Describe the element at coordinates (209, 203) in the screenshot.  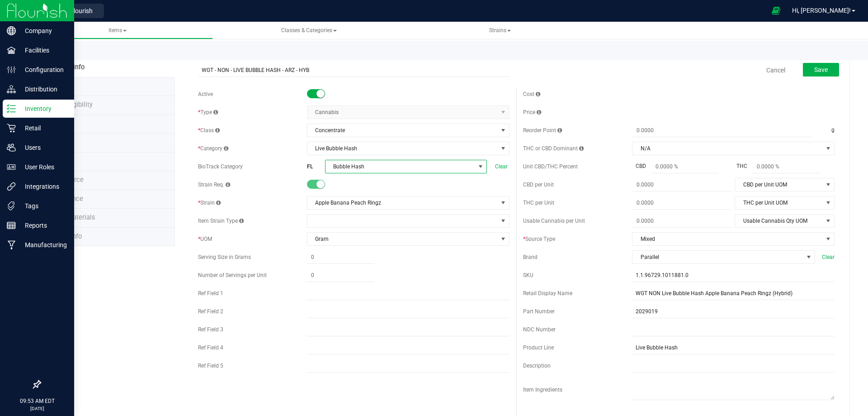
I see `span: Strain` at that location.